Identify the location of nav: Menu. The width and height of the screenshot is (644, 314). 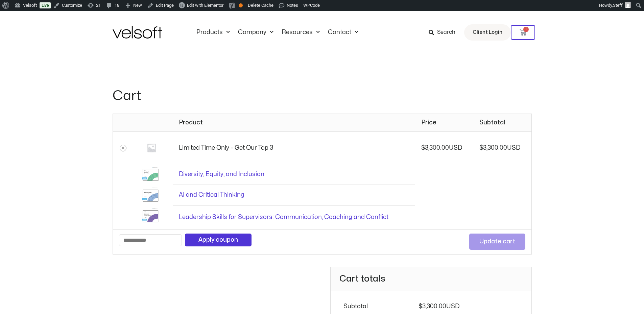
(277, 32).